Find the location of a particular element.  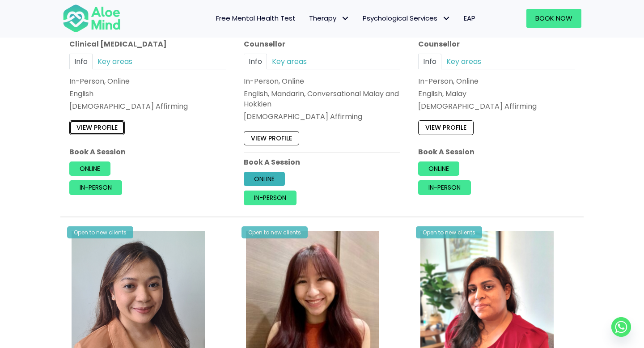

span: Psychological Services is located at coordinates (406, 18).